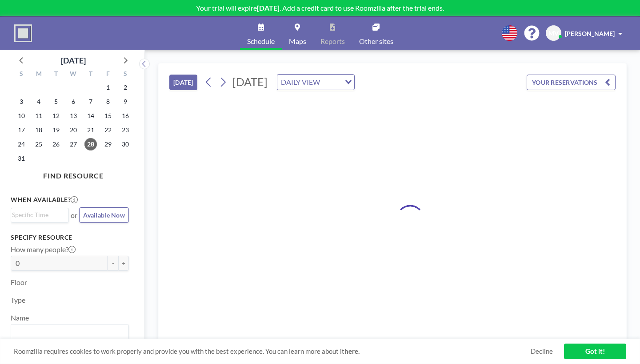 This screenshot has width=640, height=364. What do you see at coordinates (125, 144) in the screenshot?
I see `span: Saturday, August 30, 2025` at bounding box center [125, 144].